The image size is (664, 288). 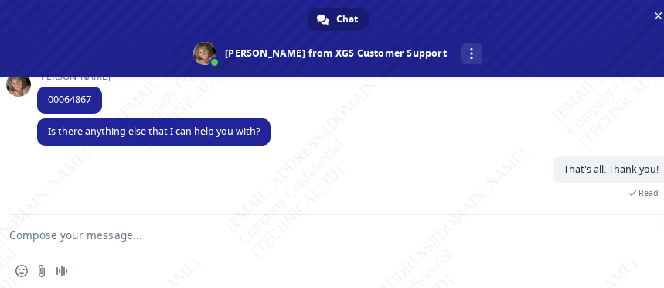 What do you see at coordinates (649, 192) in the screenshot?
I see `span: Read` at bounding box center [649, 192].